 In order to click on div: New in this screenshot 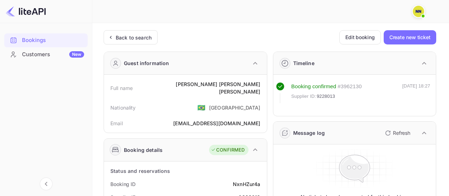, I will do `click(77, 54)`.